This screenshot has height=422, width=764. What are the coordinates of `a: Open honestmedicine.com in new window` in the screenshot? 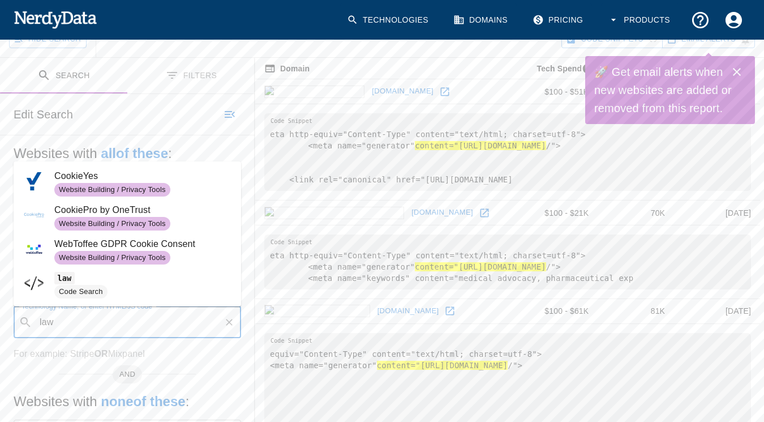 It's located at (485, 213).